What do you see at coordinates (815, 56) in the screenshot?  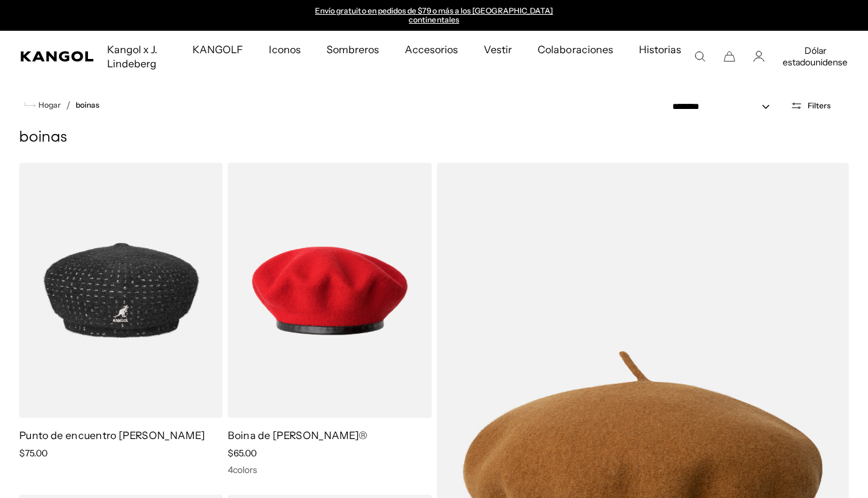 I see `font: Dólar estadounidense` at bounding box center [815, 56].